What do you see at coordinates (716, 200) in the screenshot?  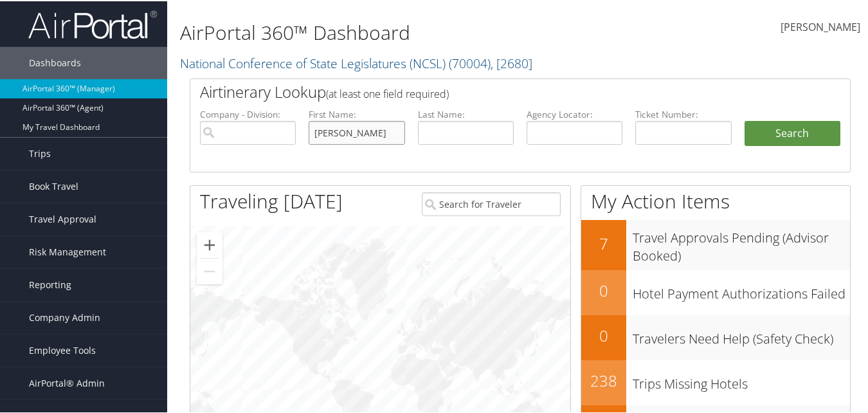 I see `h1: My Action Items` at bounding box center [716, 200].